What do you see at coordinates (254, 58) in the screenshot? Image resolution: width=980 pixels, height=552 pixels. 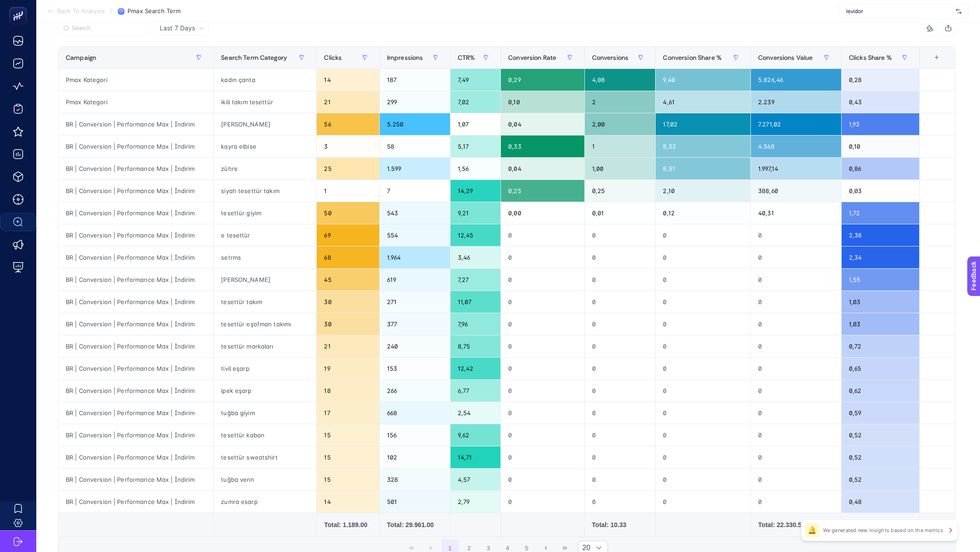 I see `span: Search Term Category` at bounding box center [254, 58].